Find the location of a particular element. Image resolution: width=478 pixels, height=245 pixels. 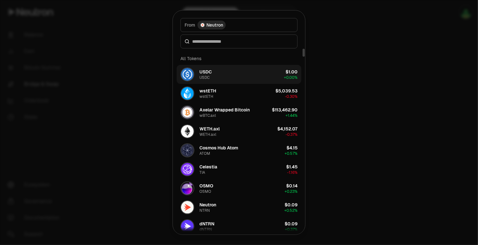

span: + 0.23% is located at coordinates (291, 192).